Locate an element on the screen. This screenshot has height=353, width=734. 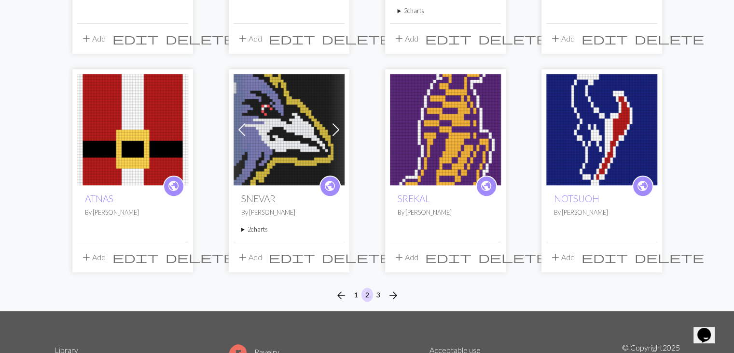
img: Houston is located at coordinates (602, 129).